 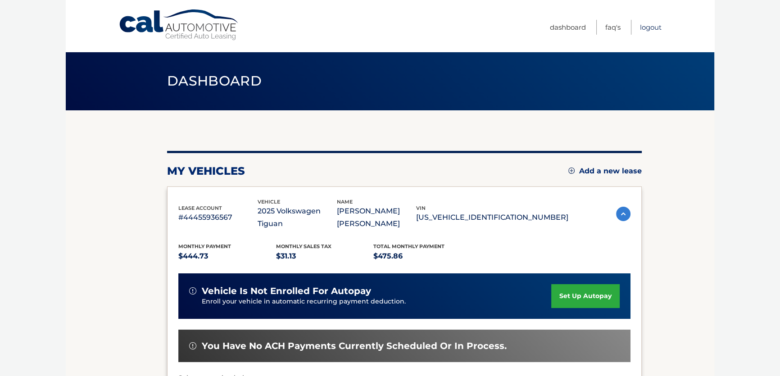 I want to click on span: vin, so click(x=421, y=208).